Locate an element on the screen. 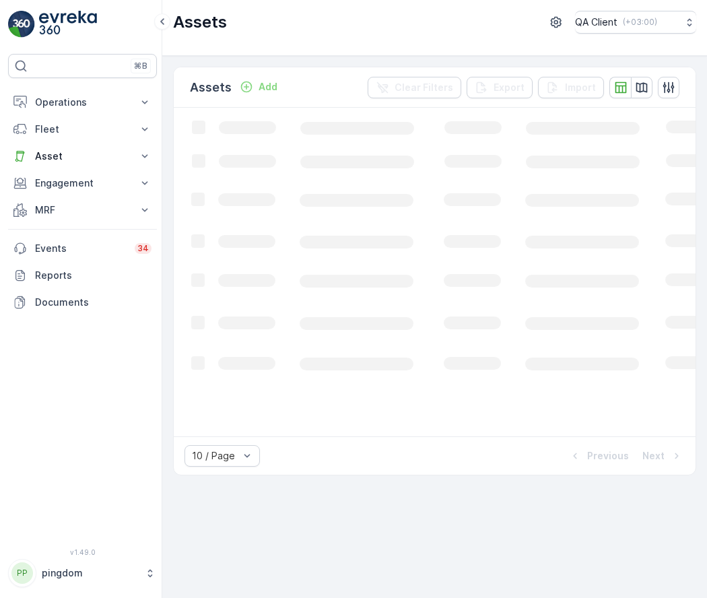 This screenshot has height=598, width=707. div: PP is located at coordinates (22, 573).